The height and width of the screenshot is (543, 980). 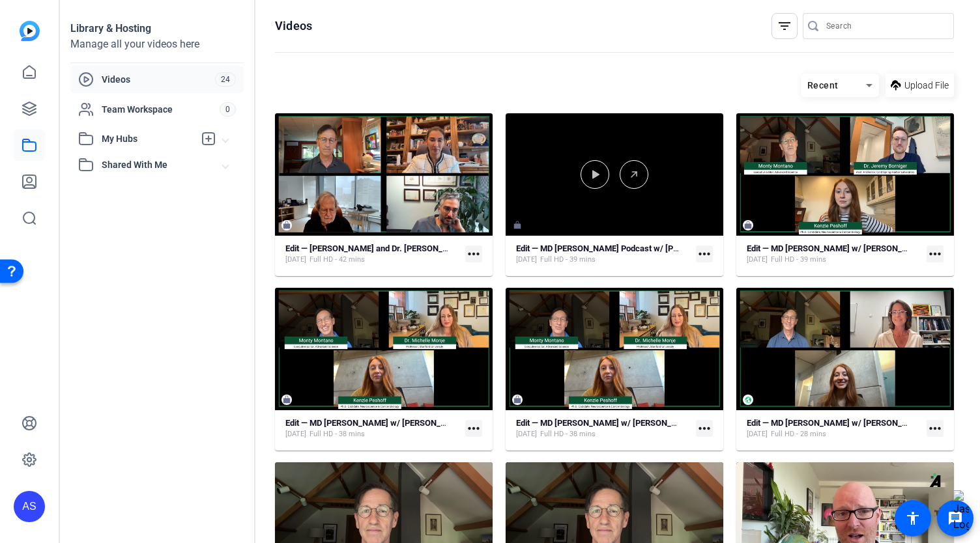 I want to click on span: Full HD - 42 mins, so click(x=336, y=259).